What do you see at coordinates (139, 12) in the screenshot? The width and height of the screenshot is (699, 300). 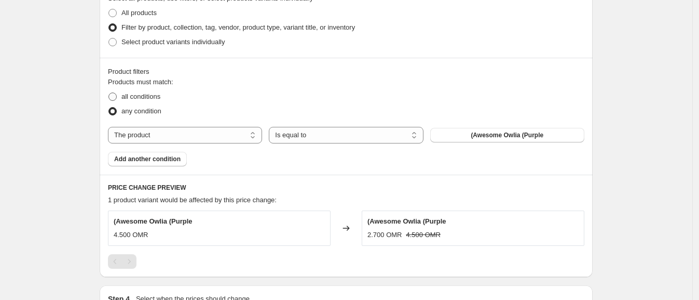 I see `span: All products` at bounding box center [139, 12].